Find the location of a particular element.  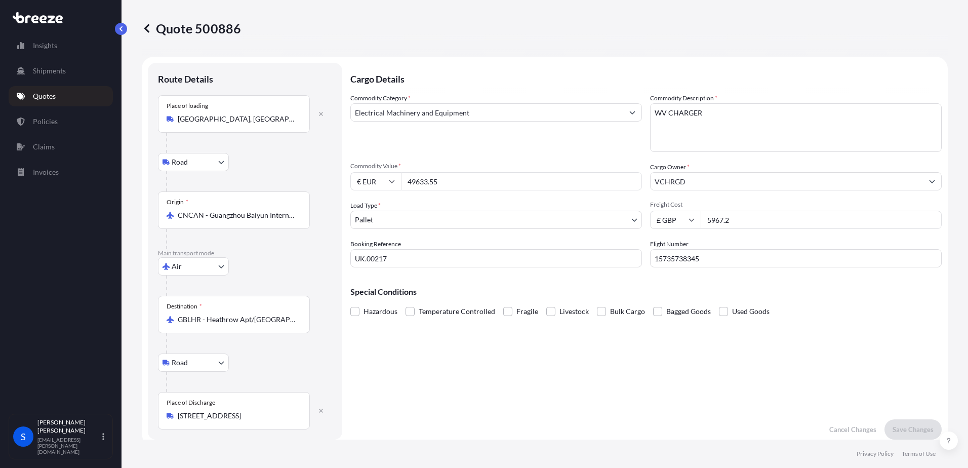

a: Insights is located at coordinates (61, 46).